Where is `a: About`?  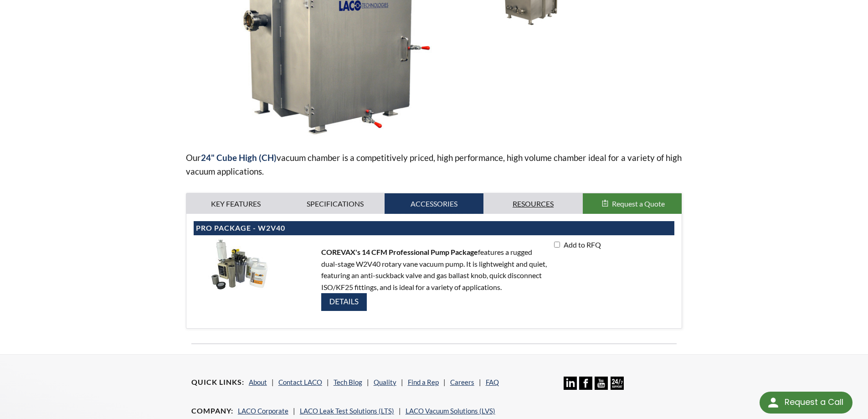
a: About is located at coordinates (258, 382).